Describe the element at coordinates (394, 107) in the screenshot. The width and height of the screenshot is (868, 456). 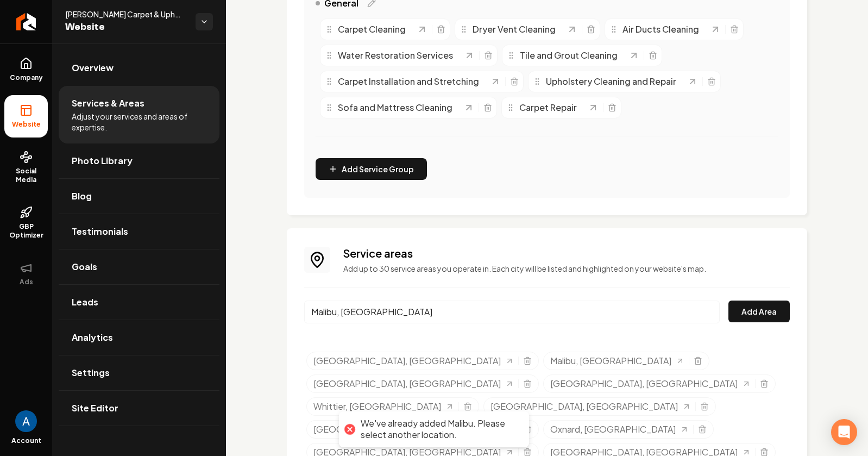
I see `span: Sofa and Mattress Cleaning` at that location.